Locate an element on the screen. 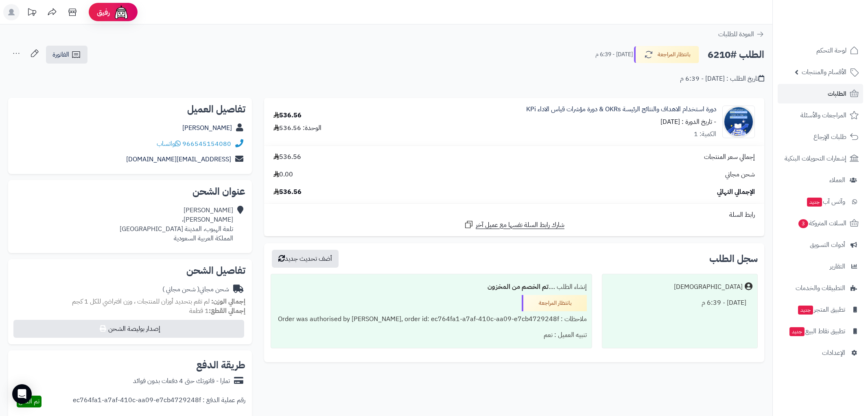 The width and height of the screenshot is (868, 416). span: 3 is located at coordinates (804, 223).